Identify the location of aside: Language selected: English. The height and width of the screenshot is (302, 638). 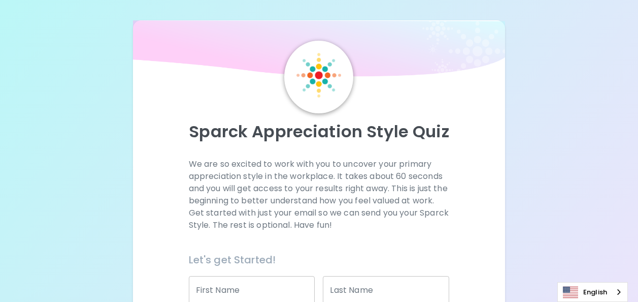
(593, 291).